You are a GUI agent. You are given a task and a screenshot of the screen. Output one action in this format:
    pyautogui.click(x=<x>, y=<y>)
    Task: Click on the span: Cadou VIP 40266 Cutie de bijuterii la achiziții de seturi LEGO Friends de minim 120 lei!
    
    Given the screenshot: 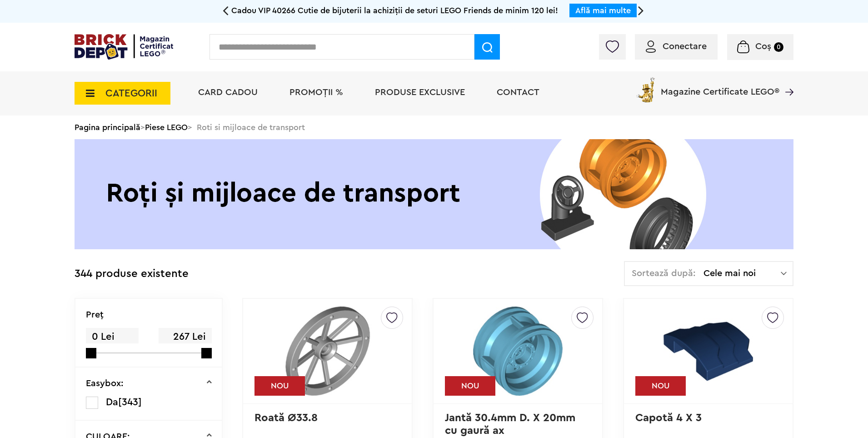 What is the action you would take?
    pyautogui.click(x=395, y=10)
    